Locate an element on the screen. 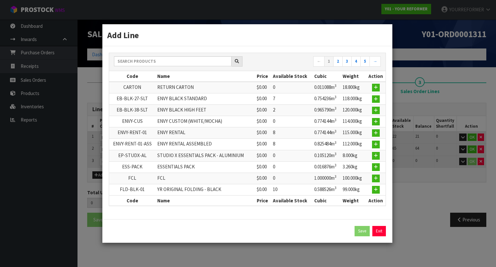 The height and width of the screenshot is (267, 496). td: EB-BLK-27-SLT is located at coordinates (132, 99).